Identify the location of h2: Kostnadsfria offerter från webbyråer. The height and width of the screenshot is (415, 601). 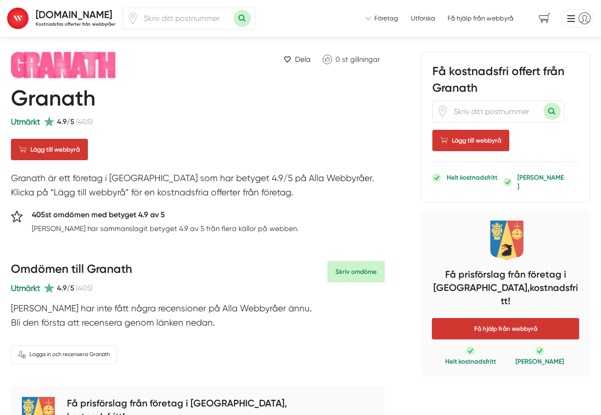
(76, 24).